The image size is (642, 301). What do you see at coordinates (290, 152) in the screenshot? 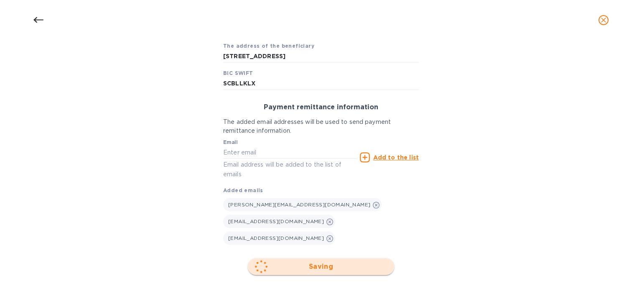
I see `input: Enter email` at bounding box center [290, 152].